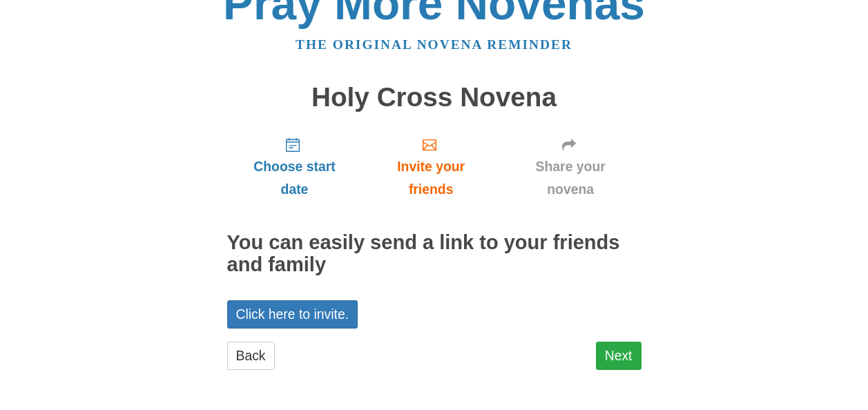 The height and width of the screenshot is (410, 868). What do you see at coordinates (430, 166) in the screenshot?
I see `a: Invite your friends` at bounding box center [430, 166].